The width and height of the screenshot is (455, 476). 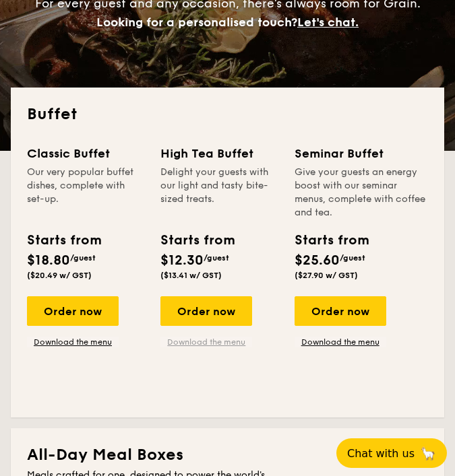 I want to click on div: Our very popular buffet dishes, complete with set-up., so click(x=85, y=193).